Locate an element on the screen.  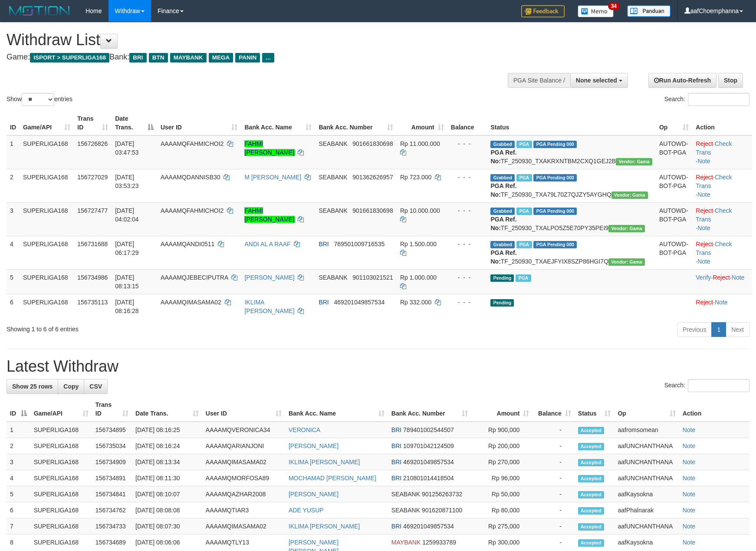
td: 156734762 is located at coordinates (112, 510).